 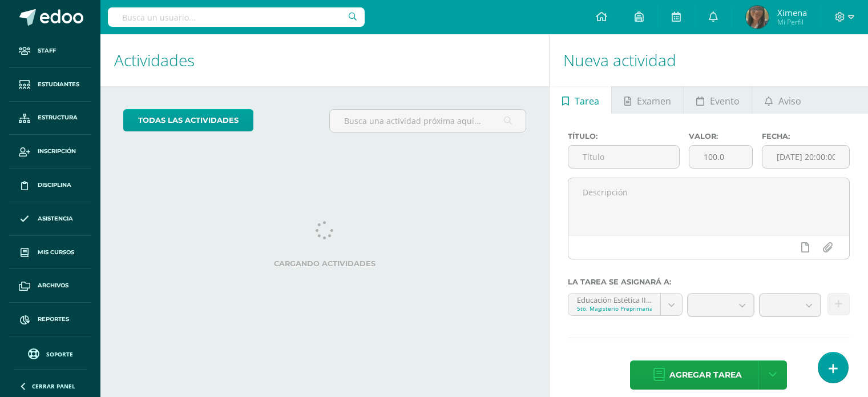 I want to click on a: Reportes, so click(x=50, y=319).